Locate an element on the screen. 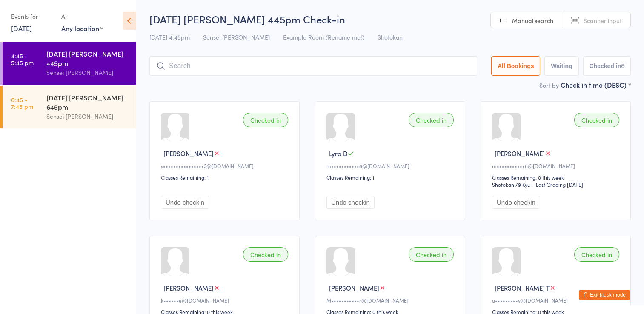 The image size is (644, 314). div: Events for is located at coordinates (32, 16).